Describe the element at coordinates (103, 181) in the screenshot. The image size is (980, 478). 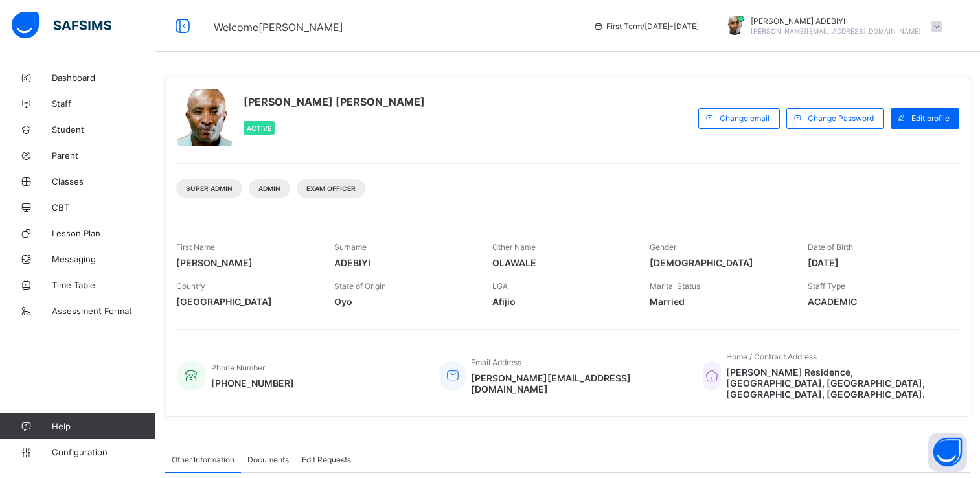
I see `span: Classes` at that location.